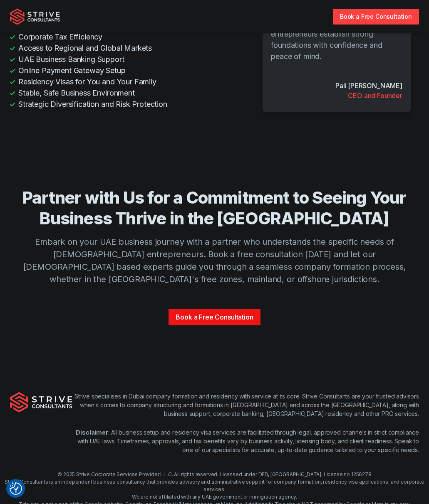 This screenshot has width=429, height=504. I want to click on li: Residency Visas for You and Your Family, so click(117, 81).